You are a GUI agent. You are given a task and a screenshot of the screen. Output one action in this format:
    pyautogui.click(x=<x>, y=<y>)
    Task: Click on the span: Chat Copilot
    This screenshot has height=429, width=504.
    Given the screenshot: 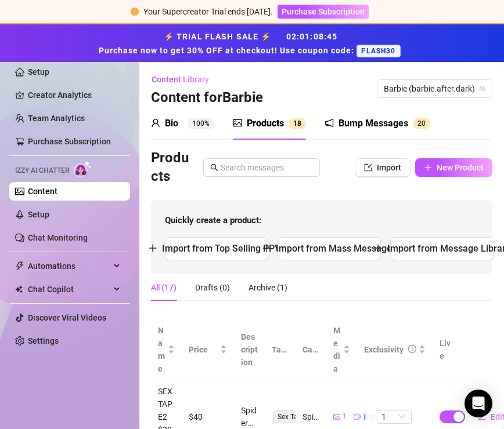 What is the action you would take?
    pyautogui.click(x=69, y=290)
    